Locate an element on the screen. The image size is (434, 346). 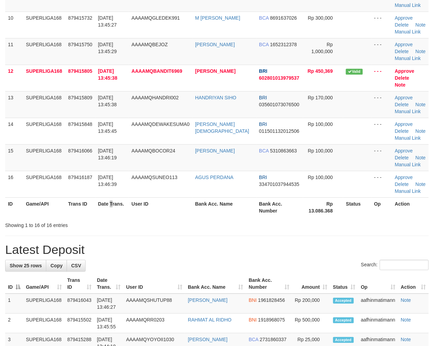
span: Copy 2731860337 to clipboard is located at coordinates (273, 339).